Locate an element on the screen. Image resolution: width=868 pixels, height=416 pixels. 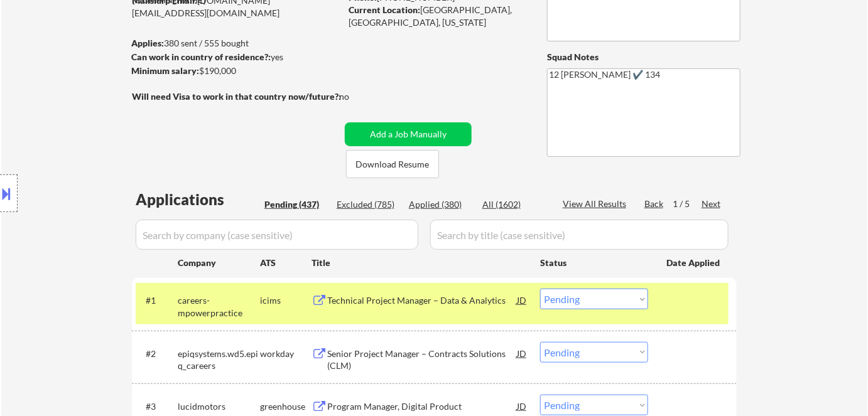
div: no is located at coordinates (356, 97).